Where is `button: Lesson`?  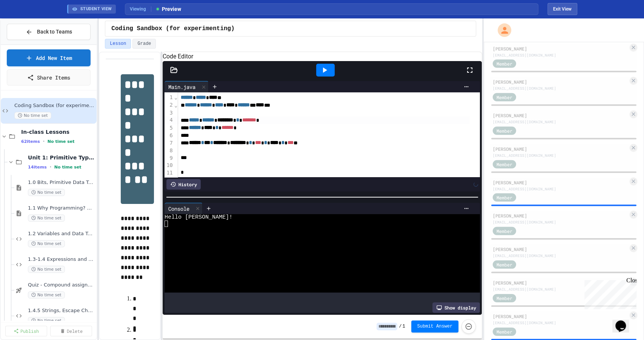
button: Lesson is located at coordinates (118, 44).